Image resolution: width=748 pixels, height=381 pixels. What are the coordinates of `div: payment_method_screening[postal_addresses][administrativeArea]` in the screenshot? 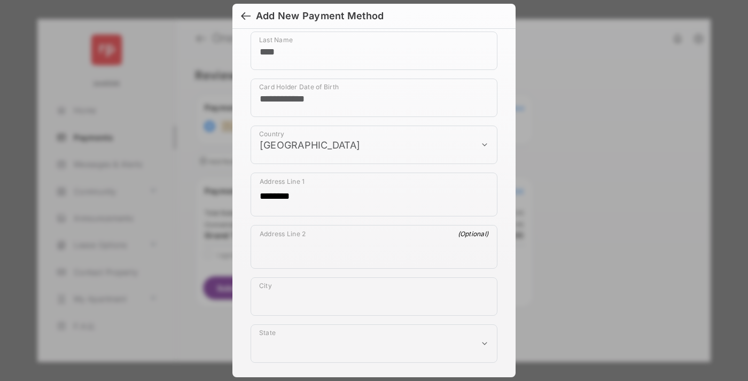 It's located at (374, 344).